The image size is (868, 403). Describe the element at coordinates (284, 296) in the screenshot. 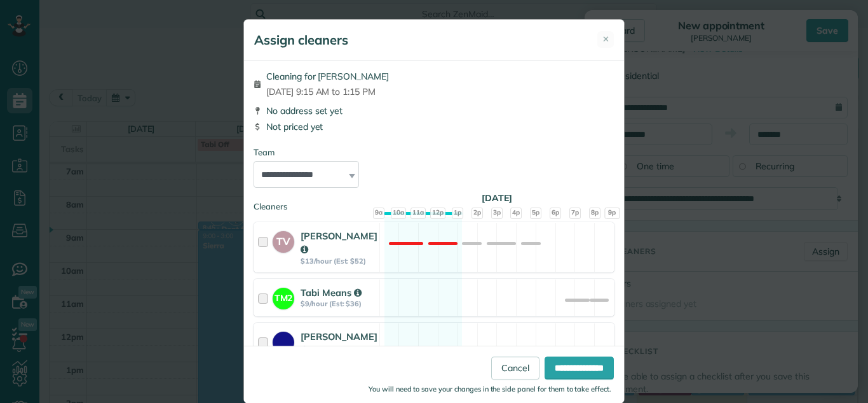

I see `strong: TM2` at that location.